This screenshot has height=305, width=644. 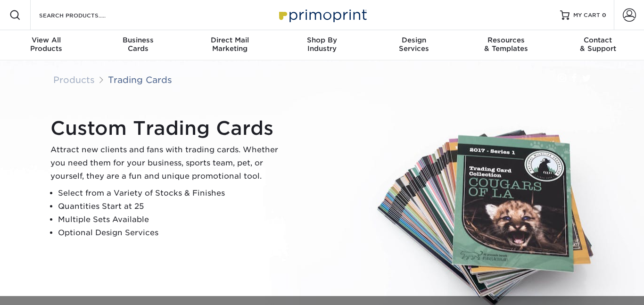 I want to click on h1: Custom Trading Cards, so click(x=168, y=128).